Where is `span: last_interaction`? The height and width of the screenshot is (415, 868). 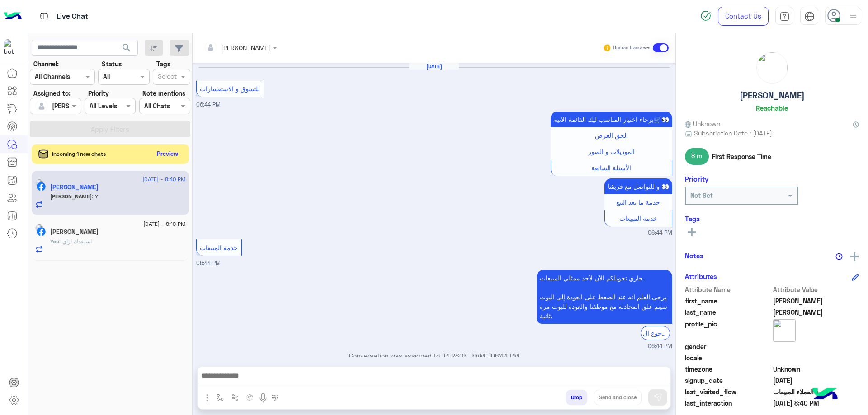
span: last_interaction is located at coordinates (728, 403).